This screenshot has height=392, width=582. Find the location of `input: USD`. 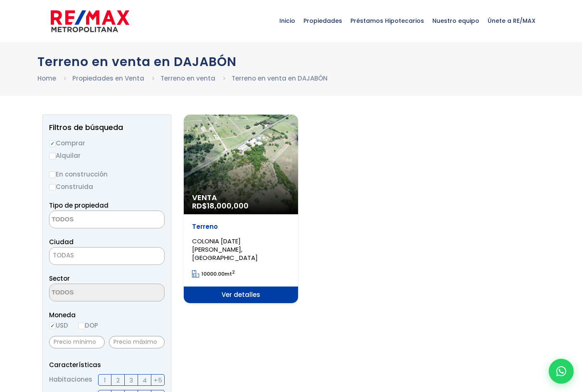

input: USD is located at coordinates (52, 326).